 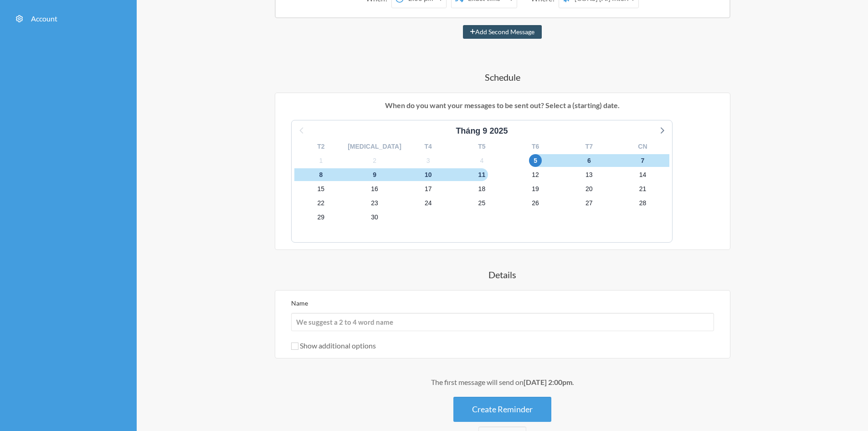 I want to click on span: Thứ Hai, 27 tháng 10, 2025, so click(x=589, y=204).